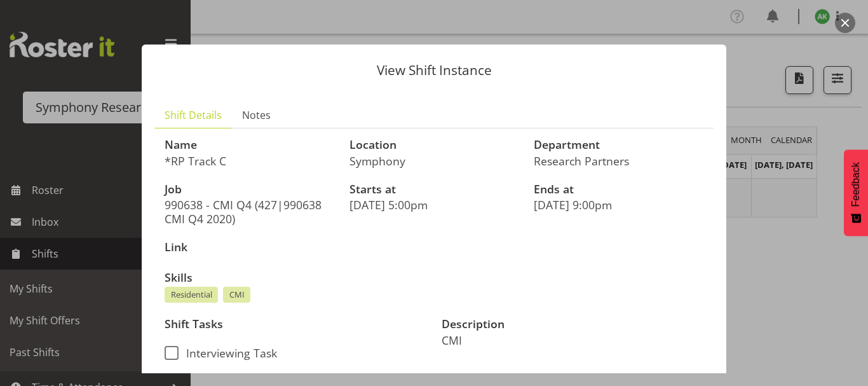 The height and width of the screenshot is (386, 868). What do you see at coordinates (228, 353) in the screenshot?
I see `span: Interviewing Task` at bounding box center [228, 353].